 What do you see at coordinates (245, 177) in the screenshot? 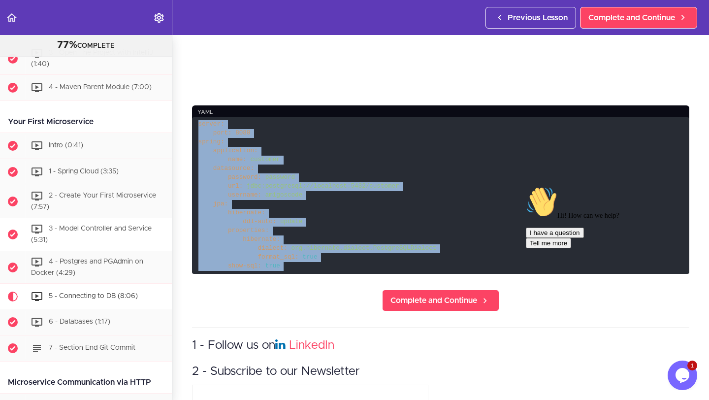
I see `span: password:` at bounding box center [245, 177].